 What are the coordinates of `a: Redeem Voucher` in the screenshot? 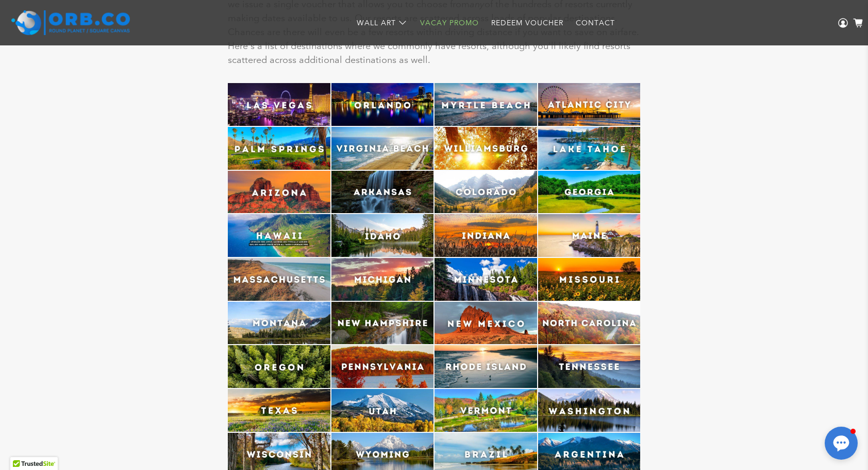 It's located at (527, 22).